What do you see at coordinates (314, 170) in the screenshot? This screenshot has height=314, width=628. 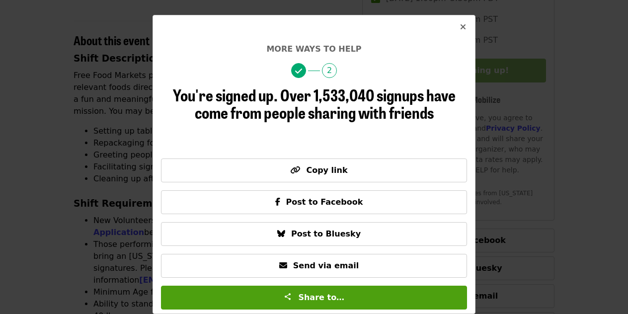 I see `button: Copy link` at bounding box center [314, 170].